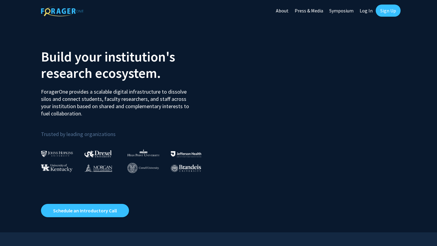 This screenshot has width=437, height=246. Describe the element at coordinates (388, 11) in the screenshot. I see `a: Sign Up` at that location.